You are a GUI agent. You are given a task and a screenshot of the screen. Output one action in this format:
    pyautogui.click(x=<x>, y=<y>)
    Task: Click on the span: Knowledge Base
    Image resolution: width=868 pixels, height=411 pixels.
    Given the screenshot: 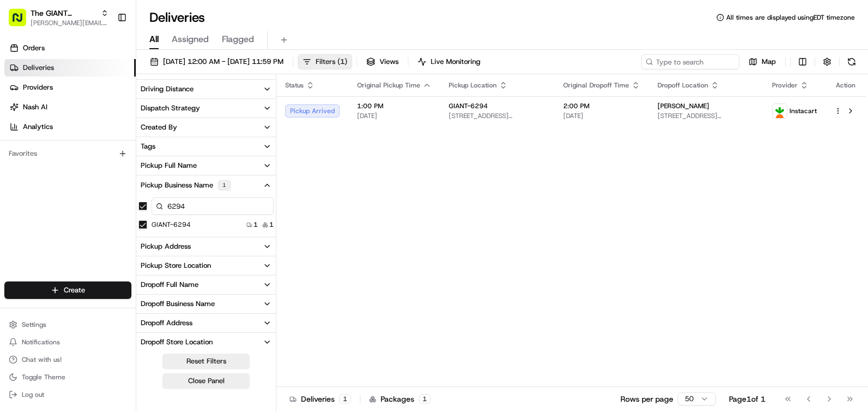 What is the action you would take?
    pyautogui.click(x=53, y=164)
    